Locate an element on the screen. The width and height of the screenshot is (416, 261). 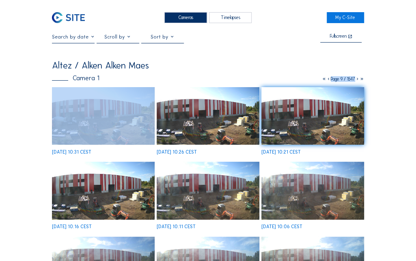
a: C-SITE Logo is located at coordinates (71, 17).